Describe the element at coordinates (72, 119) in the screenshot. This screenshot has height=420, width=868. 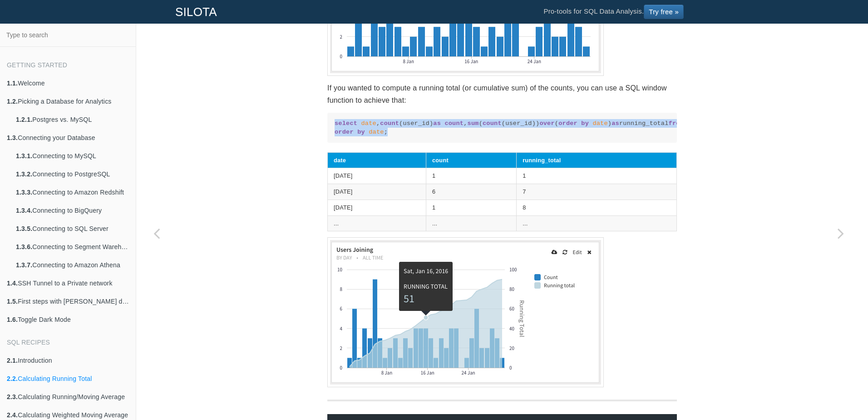
I see `a: 1.2.1.Postgres vs. MySQL` at that location.